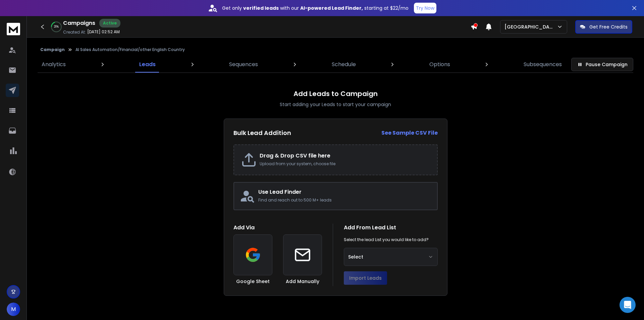 The height and width of the screenshot is (320, 644). Describe the element at coordinates (355, 257) in the screenshot. I see `span: Select` at that location.